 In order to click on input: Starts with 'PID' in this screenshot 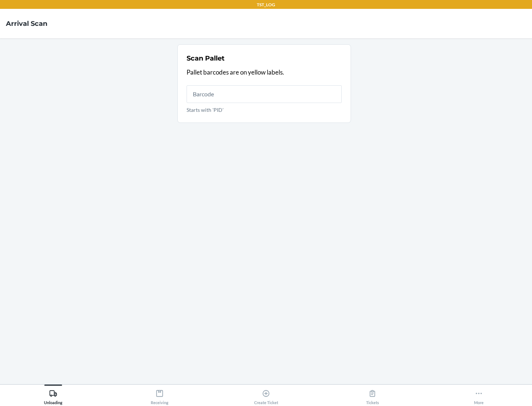, I will do `click(265, 94)`.